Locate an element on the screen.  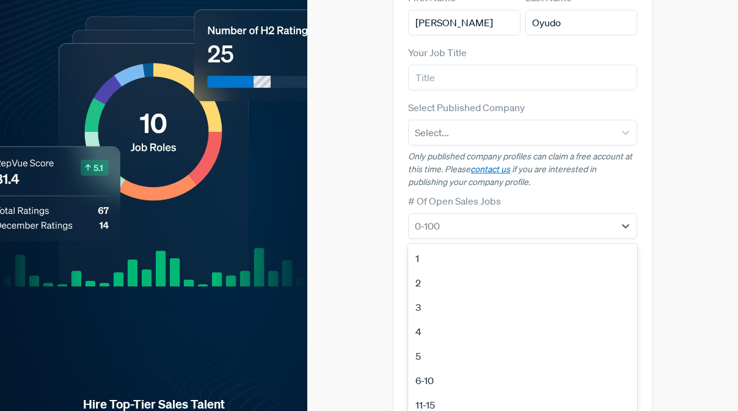
div: 4 is located at coordinates (523, 332).